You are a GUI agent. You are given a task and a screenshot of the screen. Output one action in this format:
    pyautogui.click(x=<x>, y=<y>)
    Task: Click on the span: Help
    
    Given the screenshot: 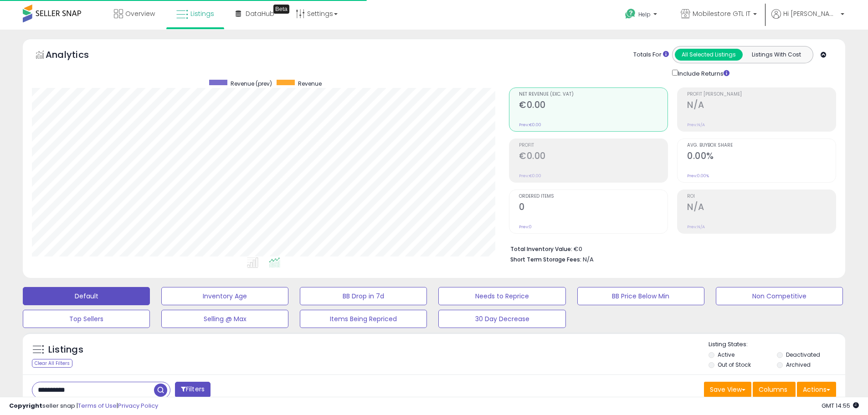 What is the action you would take?
    pyautogui.click(x=645, y=14)
    